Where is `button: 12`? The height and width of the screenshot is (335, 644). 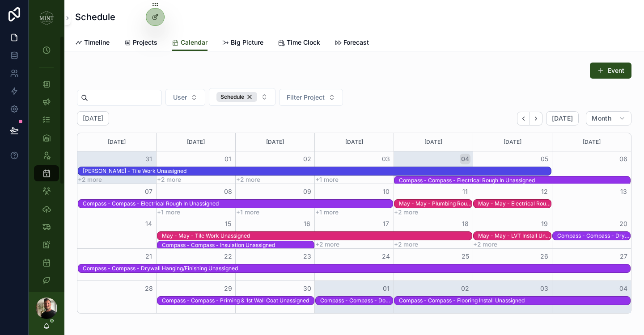 button: 12 is located at coordinates (544, 191).